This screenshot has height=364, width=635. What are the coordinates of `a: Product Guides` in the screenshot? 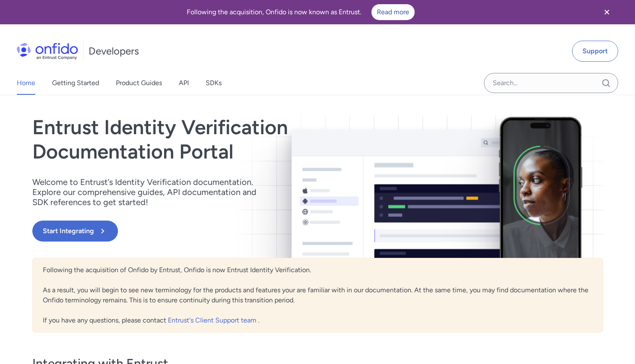 It's located at (139, 83).